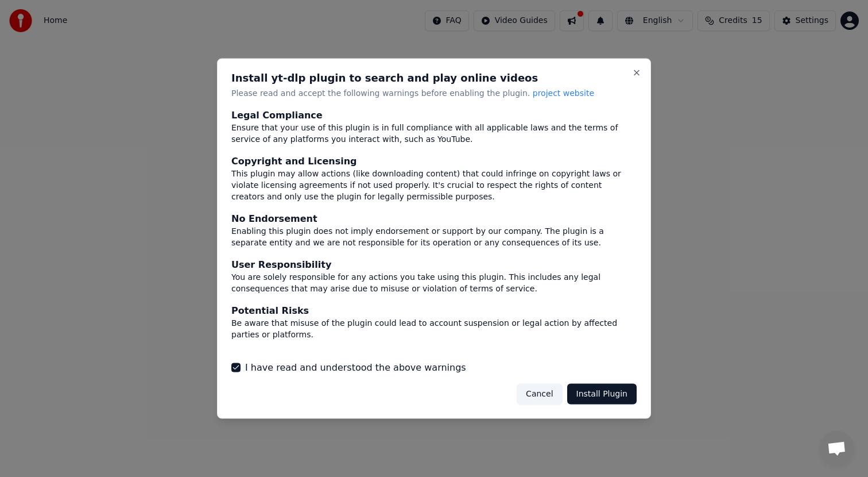 Image resolution: width=868 pixels, height=477 pixels. What do you see at coordinates (434, 237) in the screenshot?
I see `div: Enabling this plugin does not imply endorsement or support by our company. The plugin is a separa...` at bounding box center [434, 237].